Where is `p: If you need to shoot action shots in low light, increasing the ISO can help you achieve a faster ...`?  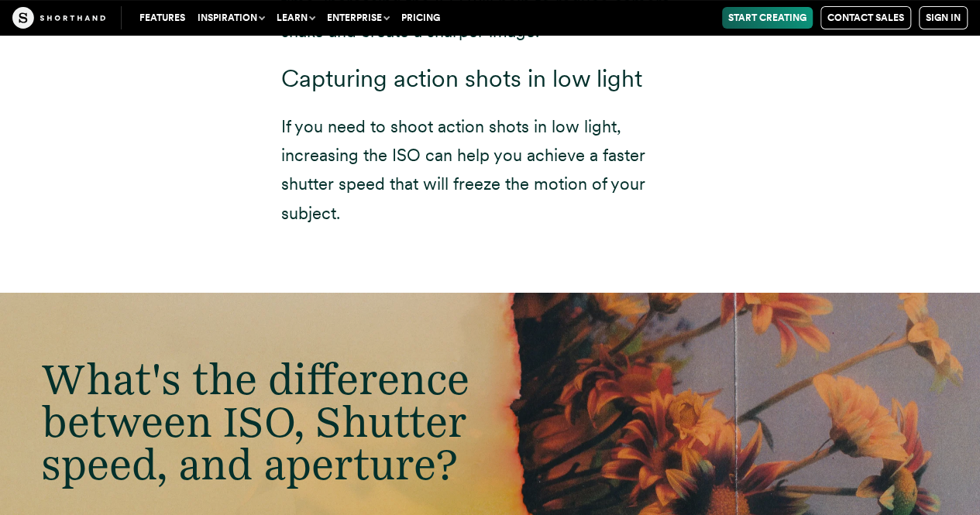
p: If you need to shoot action shots in low light, increasing the ISO can help you achieve a faster ... is located at coordinates (490, 170).